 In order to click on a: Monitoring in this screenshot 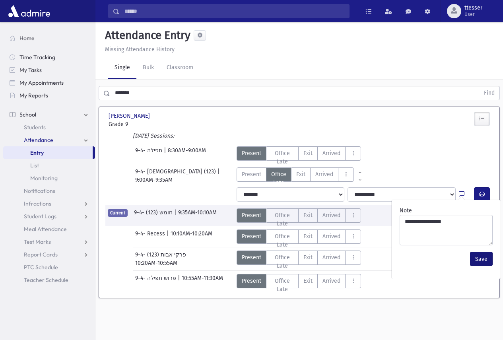, I will do `click(49, 178)`.